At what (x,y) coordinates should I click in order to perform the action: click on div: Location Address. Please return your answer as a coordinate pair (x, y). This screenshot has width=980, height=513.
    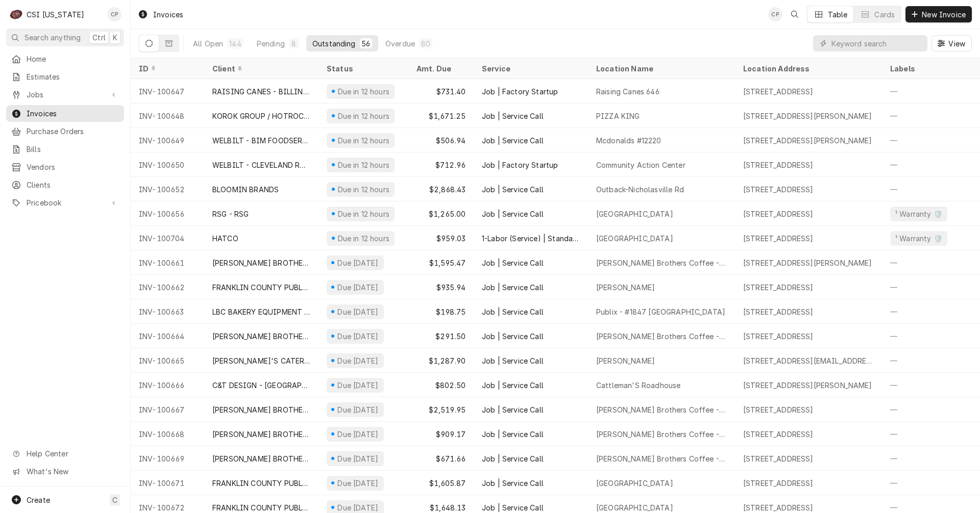
    Looking at the image, I should click on (807, 69).